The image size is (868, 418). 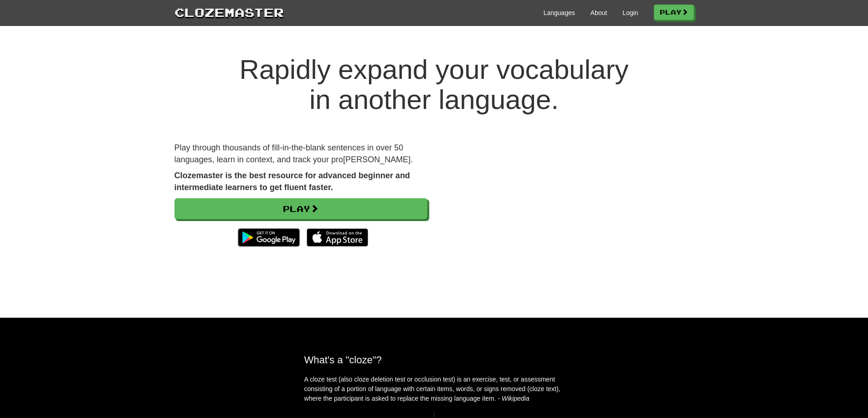 What do you see at coordinates (272, 188) in the screenshot?
I see `span: g` at bounding box center [272, 188].